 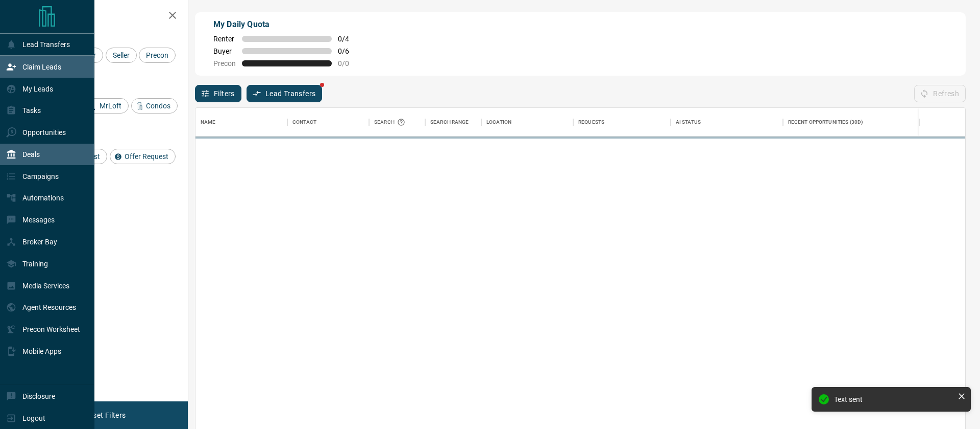 What do you see at coordinates (105, 415) in the screenshot?
I see `button: Reset Filters` at bounding box center [105, 415].